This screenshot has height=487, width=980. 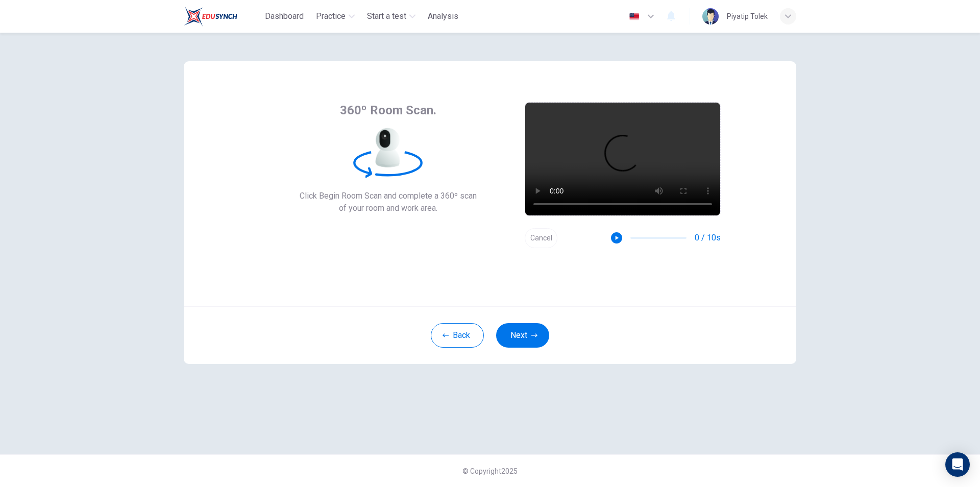 What do you see at coordinates (284, 16) in the screenshot?
I see `button: Dashboard` at bounding box center [284, 16].